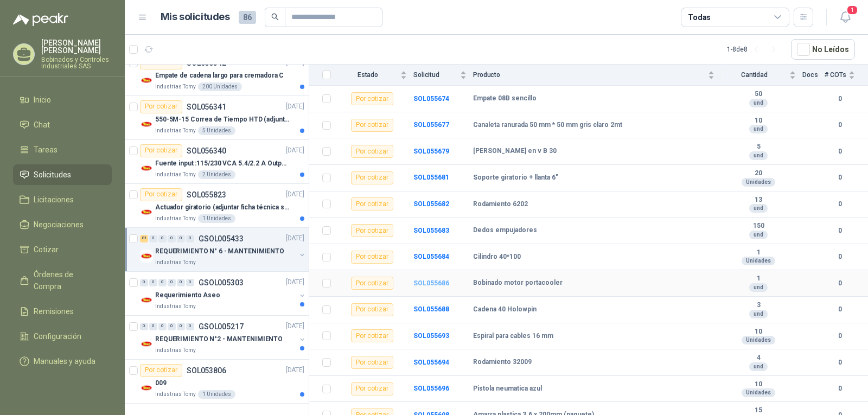 This screenshot has height=415, width=868. What do you see at coordinates (431, 99) in the screenshot?
I see `a: SOL055674` at bounding box center [431, 99].